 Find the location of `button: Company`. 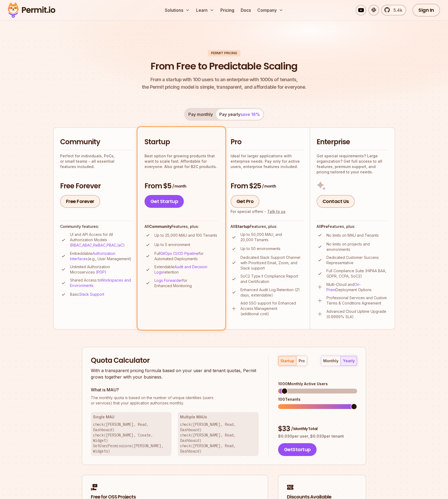

button: Company is located at coordinates (270, 10).